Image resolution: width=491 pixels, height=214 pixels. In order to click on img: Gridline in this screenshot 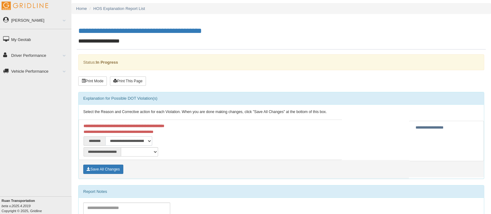, I will do `click(25, 6)`.